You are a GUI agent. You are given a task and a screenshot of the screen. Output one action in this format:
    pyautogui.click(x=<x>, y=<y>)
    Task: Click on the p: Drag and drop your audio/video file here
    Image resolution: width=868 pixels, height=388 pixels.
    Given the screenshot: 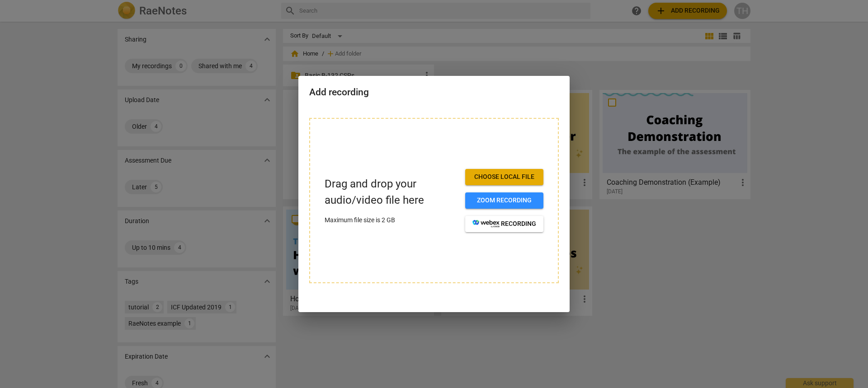 What is the action you would take?
    pyautogui.click(x=391, y=192)
    